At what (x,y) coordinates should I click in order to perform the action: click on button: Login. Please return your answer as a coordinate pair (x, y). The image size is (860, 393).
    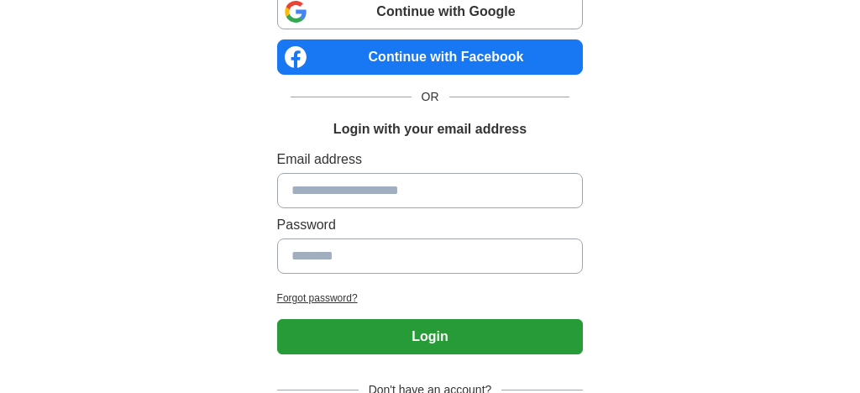
    Looking at the image, I should click on (430, 337).